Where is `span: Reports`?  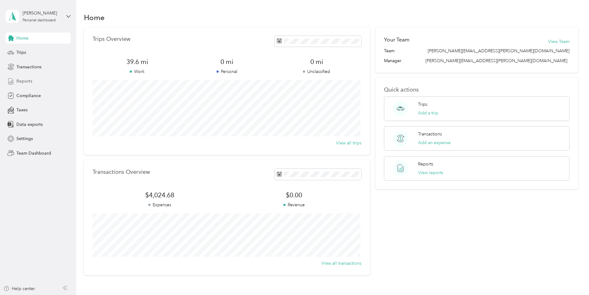
span: Reports is located at coordinates (24, 81).